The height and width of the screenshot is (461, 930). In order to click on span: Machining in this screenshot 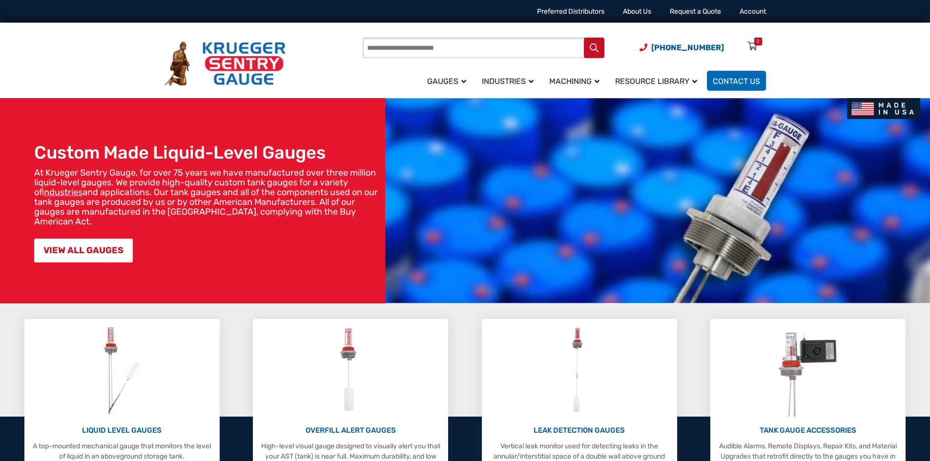, I will do `click(574, 81)`.